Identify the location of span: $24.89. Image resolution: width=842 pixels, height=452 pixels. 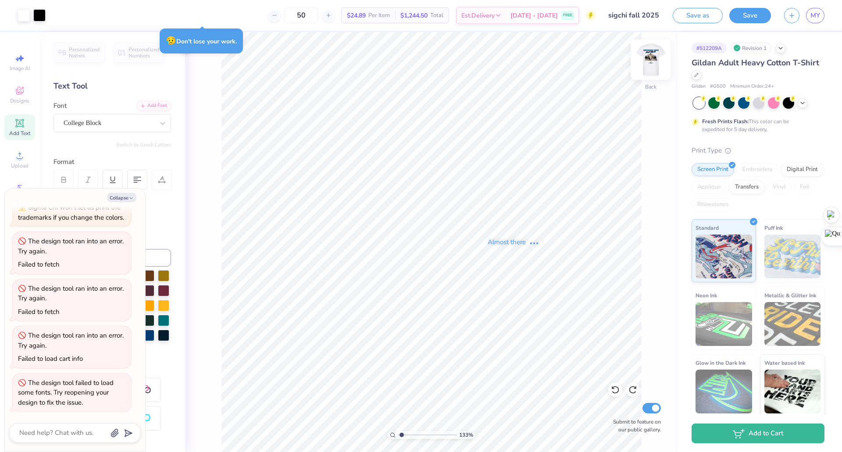
(356, 15).